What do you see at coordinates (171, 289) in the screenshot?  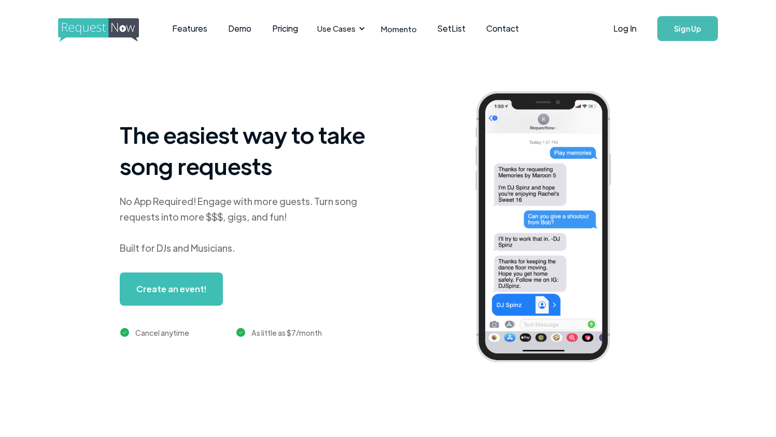 I see `a: Create an event!` at bounding box center [171, 289].